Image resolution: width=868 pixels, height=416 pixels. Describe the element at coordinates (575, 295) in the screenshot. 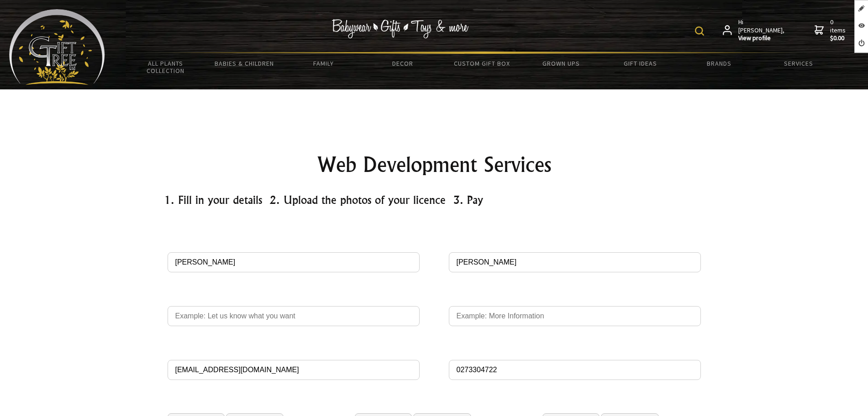

I see `span: Language of Driver's Licence` at that location.